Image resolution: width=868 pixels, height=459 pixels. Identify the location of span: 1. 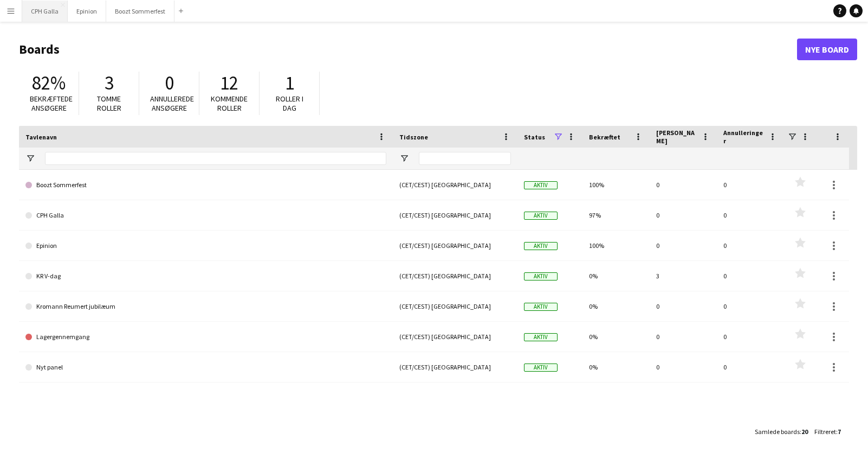
(290, 83).